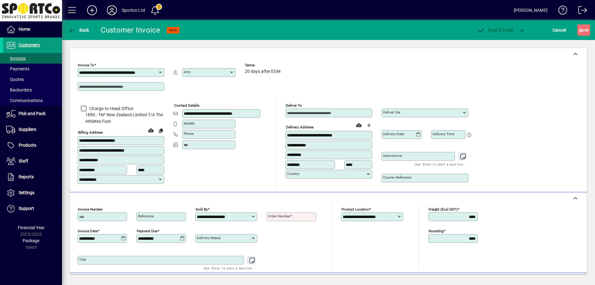  Describe the element at coordinates (147, 230) in the screenshot. I see `mat-label: Payment due` at that location.